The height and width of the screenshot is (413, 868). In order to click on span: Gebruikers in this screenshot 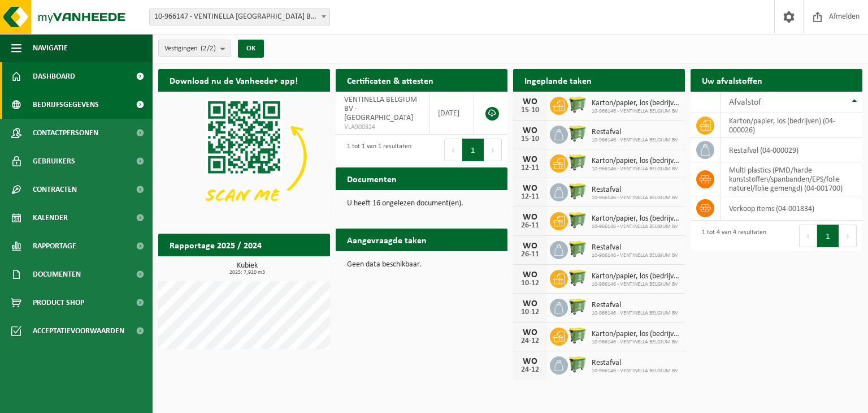, I will do `click(54, 161)`.